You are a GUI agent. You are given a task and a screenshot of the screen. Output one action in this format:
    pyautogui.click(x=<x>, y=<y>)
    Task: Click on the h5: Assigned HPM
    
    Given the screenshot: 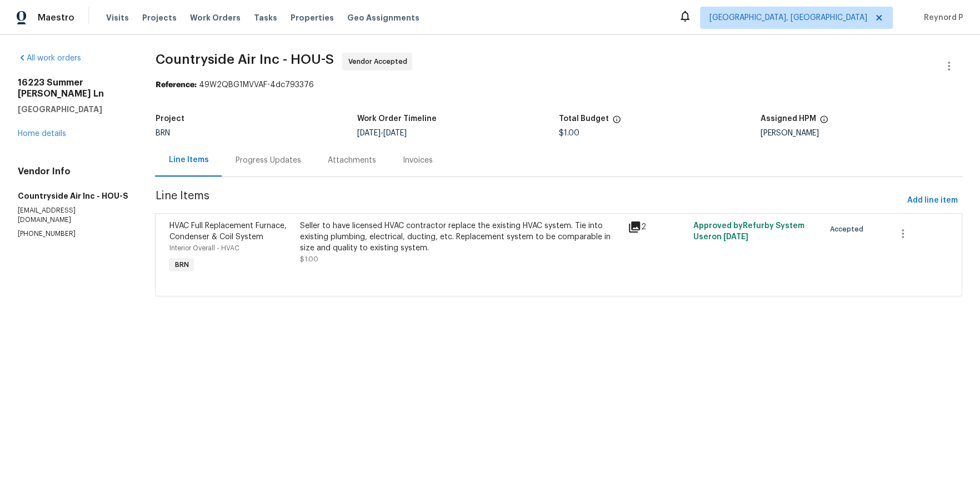 What is the action you would take?
    pyautogui.click(x=788, y=119)
    